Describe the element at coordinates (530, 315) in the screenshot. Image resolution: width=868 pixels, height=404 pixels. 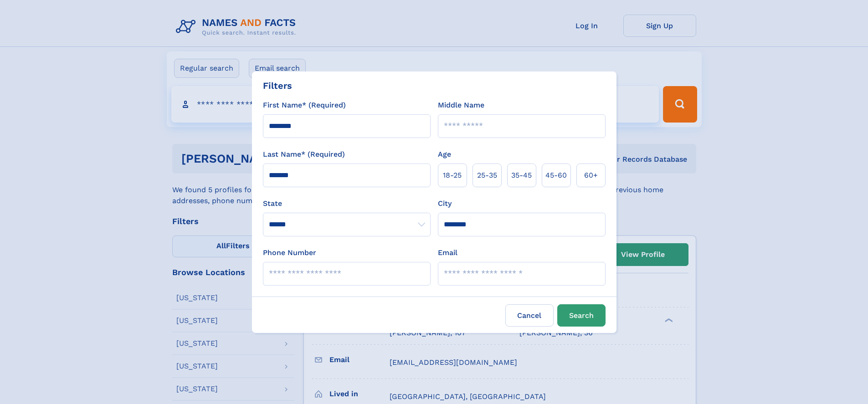
I see `label: Cancel` at that location.